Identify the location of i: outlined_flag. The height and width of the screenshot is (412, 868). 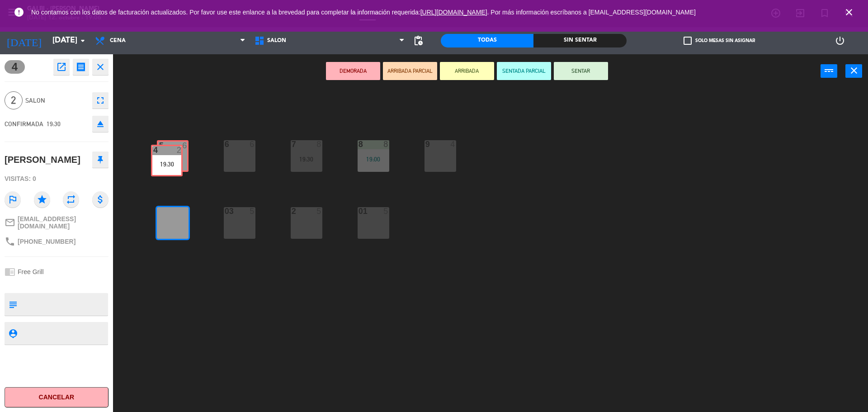
(12, 199).